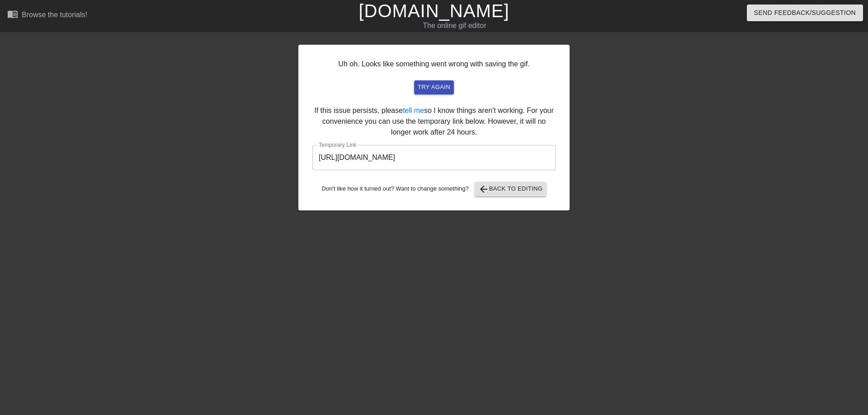 This screenshot has width=868, height=415. What do you see at coordinates (434, 87) in the screenshot?
I see `button: try again` at bounding box center [434, 87].